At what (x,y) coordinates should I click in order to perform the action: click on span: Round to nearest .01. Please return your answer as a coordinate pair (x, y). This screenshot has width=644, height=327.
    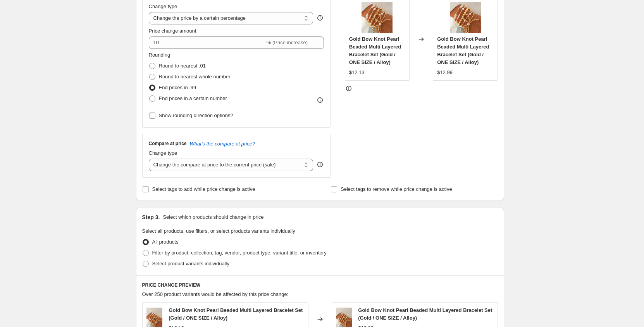
    Looking at the image, I should click on (182, 66).